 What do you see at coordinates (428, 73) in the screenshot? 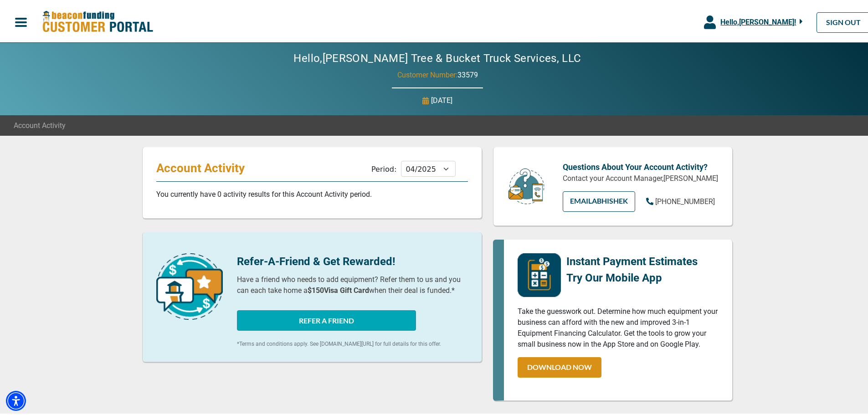
I see `span: Customer Number:` at bounding box center [428, 73].